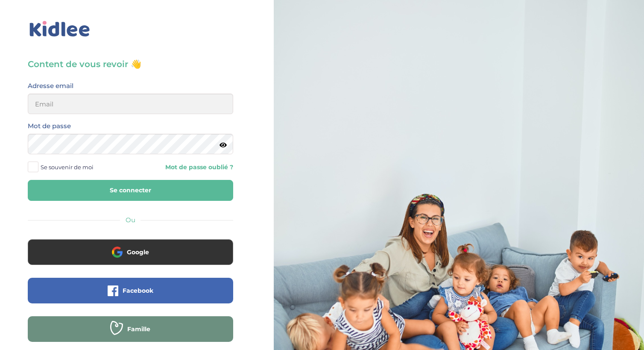 The width and height of the screenshot is (644, 350). What do you see at coordinates (50, 86) in the screenshot?
I see `label: Adresse email` at bounding box center [50, 86].